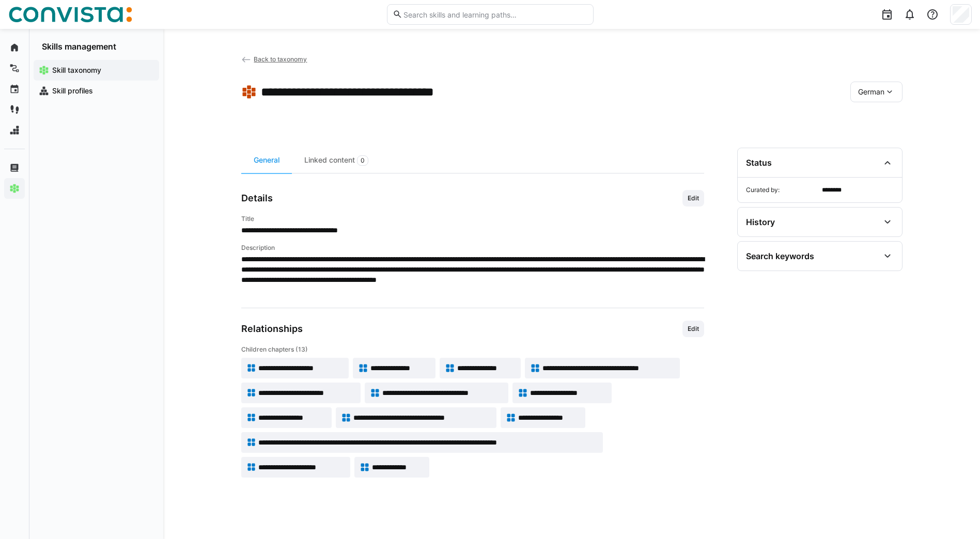 The width and height of the screenshot is (980, 539). Describe the element at coordinates (761, 222) in the screenshot. I see `div: History` at that location.